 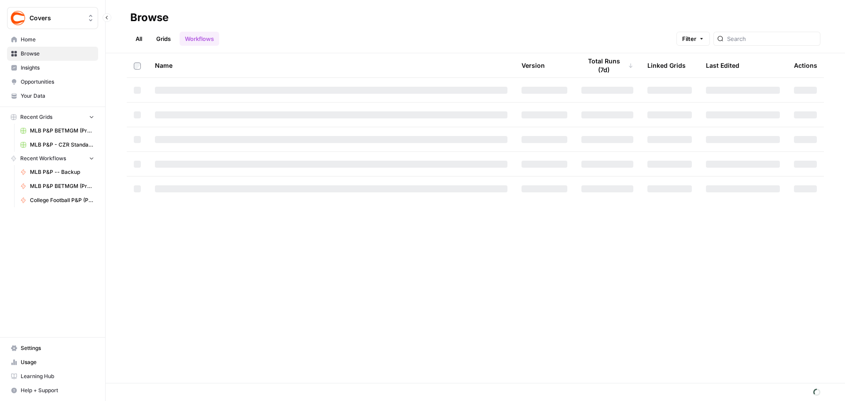 I want to click on a: MLB P&P BETMGM (Production) Grid, so click(x=57, y=131).